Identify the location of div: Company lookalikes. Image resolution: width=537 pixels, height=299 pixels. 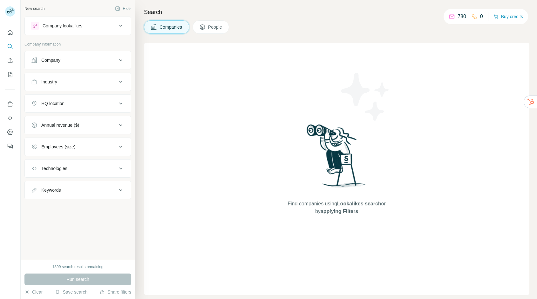
(62, 26).